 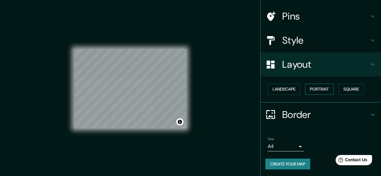 I want to click on button: Portrait, so click(x=319, y=89).